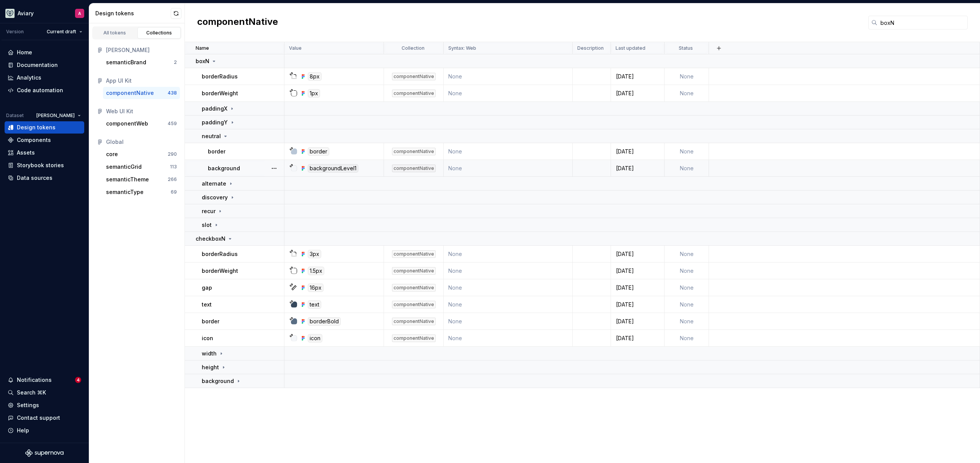 The width and height of the screenshot is (980, 463). What do you see at coordinates (44, 65) in the screenshot?
I see `a: Documentation` at bounding box center [44, 65].